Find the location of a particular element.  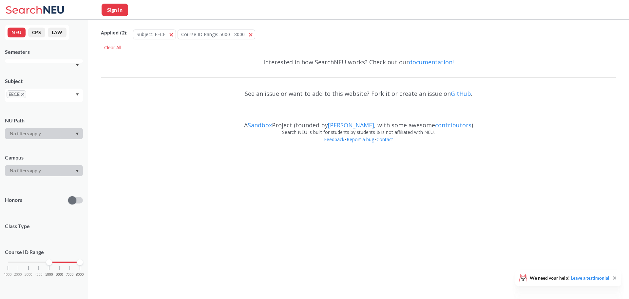

p: Course ID Range is located at coordinates (44, 252).